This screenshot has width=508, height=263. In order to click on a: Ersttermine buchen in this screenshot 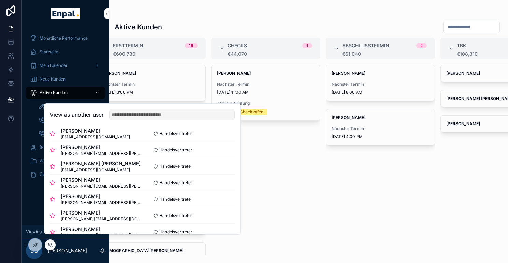, I will do `click(70, 120)`.